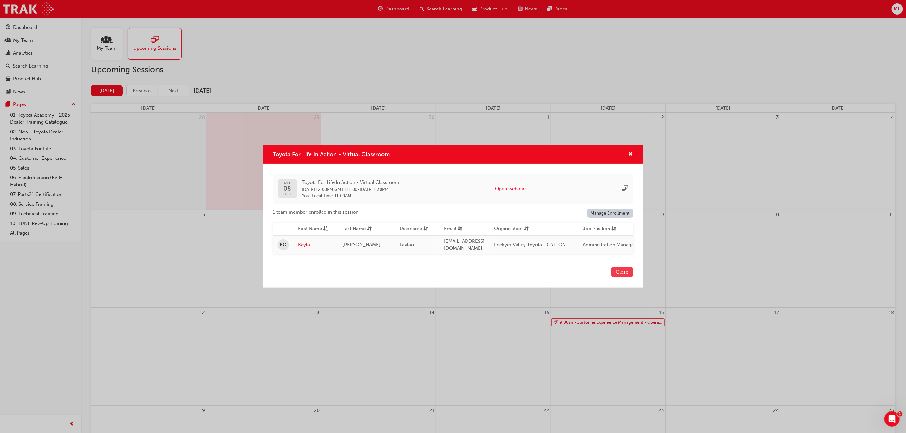  I want to click on span: Missing completions, so click(68, 28).